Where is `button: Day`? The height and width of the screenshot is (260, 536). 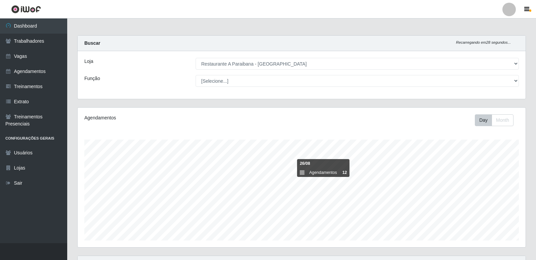
button: Day is located at coordinates (483, 120).